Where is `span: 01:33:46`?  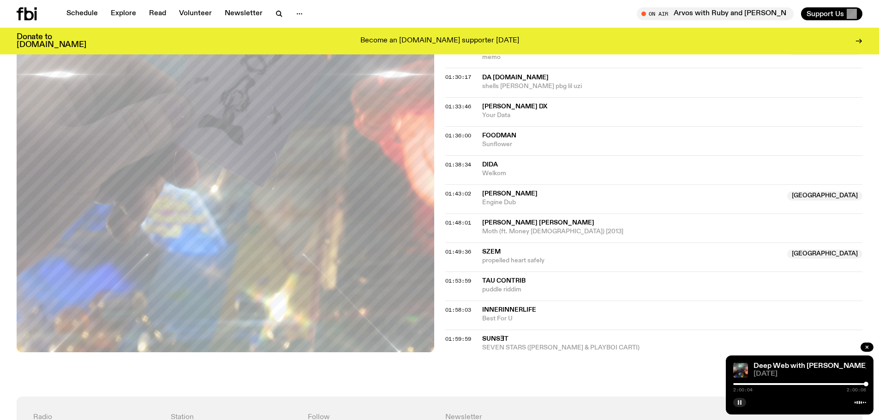 span: 01:33:46 is located at coordinates (458, 107).